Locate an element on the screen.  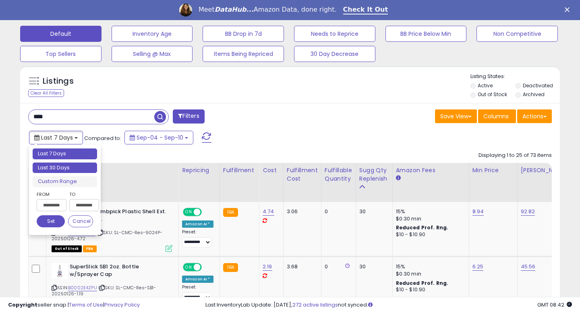
a: B0002E4ZPU is located at coordinates (83, 288).